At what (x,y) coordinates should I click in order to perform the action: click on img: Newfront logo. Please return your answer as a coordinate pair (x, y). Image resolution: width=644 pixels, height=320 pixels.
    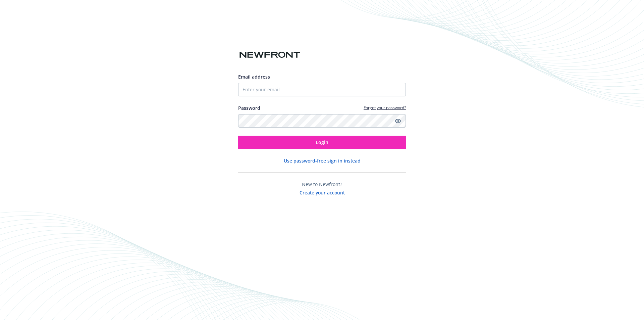
    Looking at the image, I should click on (270, 54).